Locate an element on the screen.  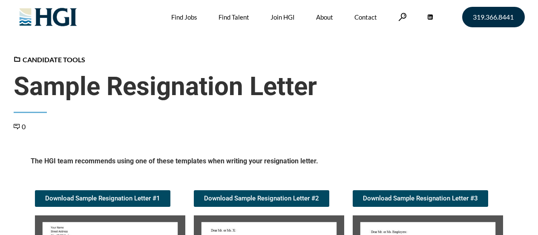
a: Download Sample Resignation Letter #2 is located at coordinates (262, 198).